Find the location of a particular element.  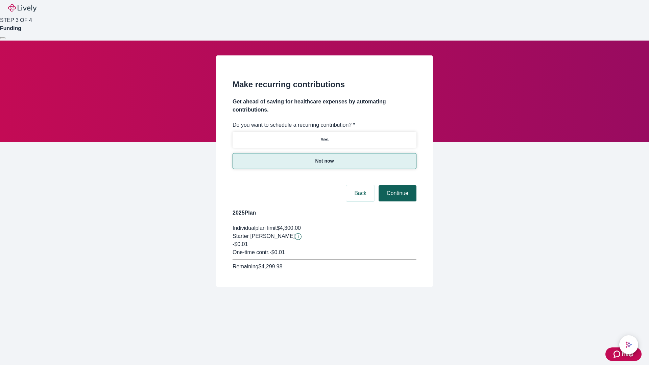

span: Help is located at coordinates (628, 354).